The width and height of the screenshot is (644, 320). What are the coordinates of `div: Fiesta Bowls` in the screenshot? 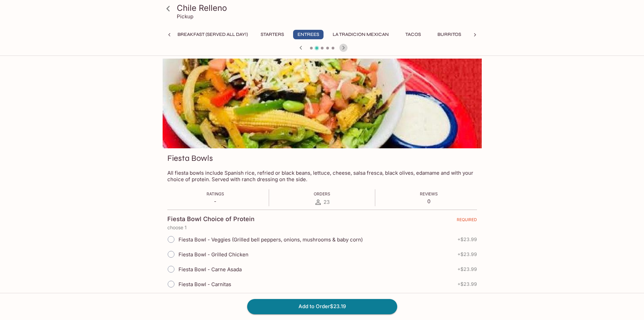 It's located at (322, 103).